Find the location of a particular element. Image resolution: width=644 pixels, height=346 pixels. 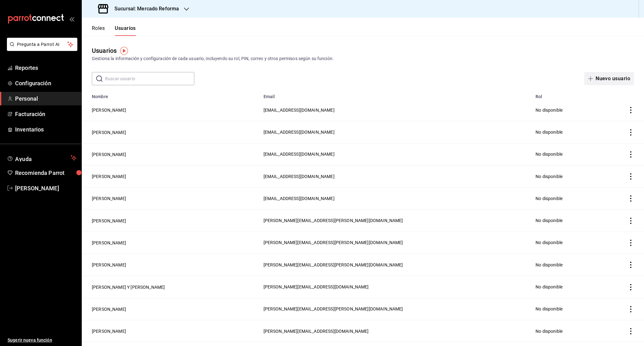

span: Recomienda Parrot is located at coordinates (45, 173).